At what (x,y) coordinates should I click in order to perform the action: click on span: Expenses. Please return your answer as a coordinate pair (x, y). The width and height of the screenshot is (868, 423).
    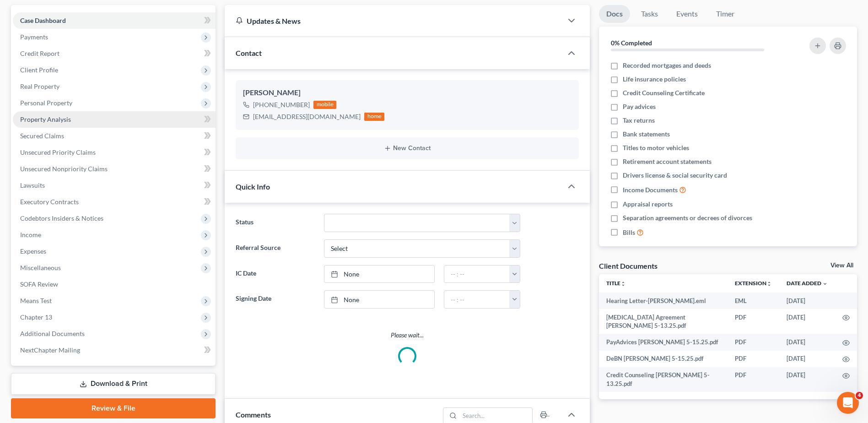
    Looking at the image, I should click on (33, 251).